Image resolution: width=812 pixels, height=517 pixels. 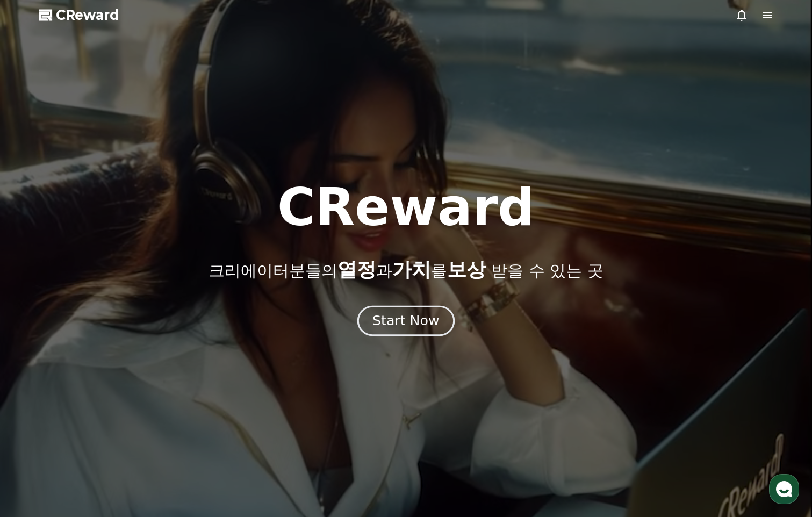 I want to click on a: 대화, so click(x=105, y=354).